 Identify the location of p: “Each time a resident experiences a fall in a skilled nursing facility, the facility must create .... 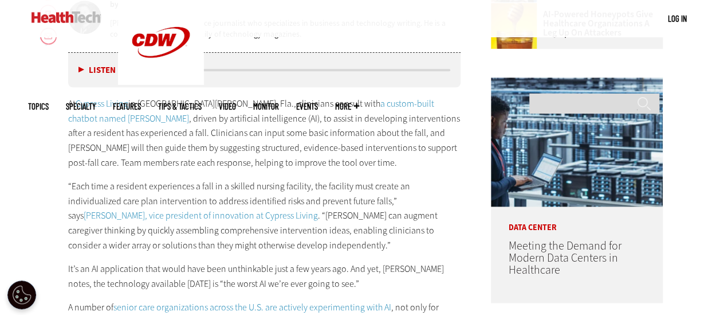
(265, 215).